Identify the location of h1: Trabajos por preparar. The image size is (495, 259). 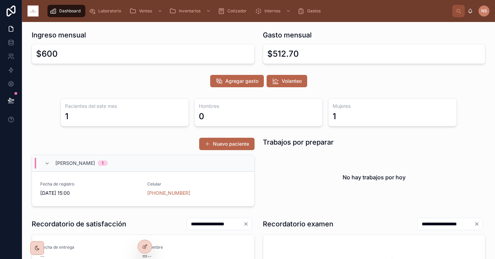
(298, 142).